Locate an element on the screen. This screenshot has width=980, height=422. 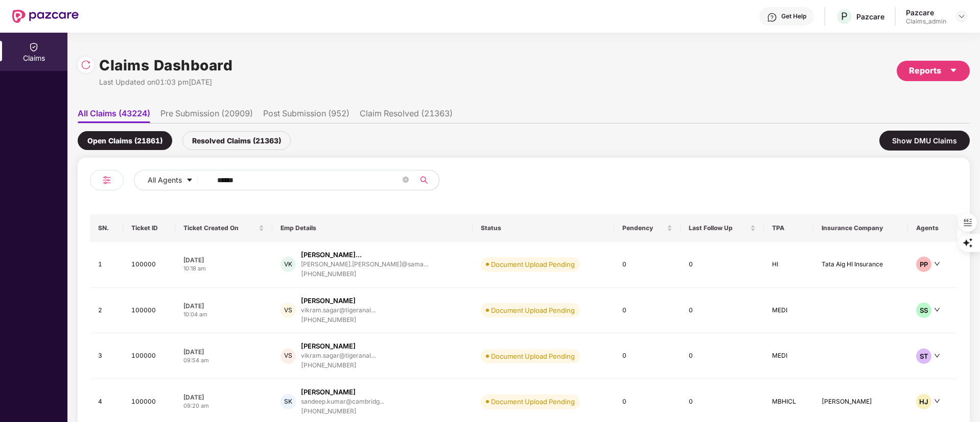
th: Status is located at coordinates (543, 228).